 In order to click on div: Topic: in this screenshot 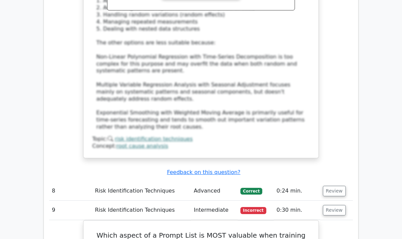, I will do `click(201, 139)`.